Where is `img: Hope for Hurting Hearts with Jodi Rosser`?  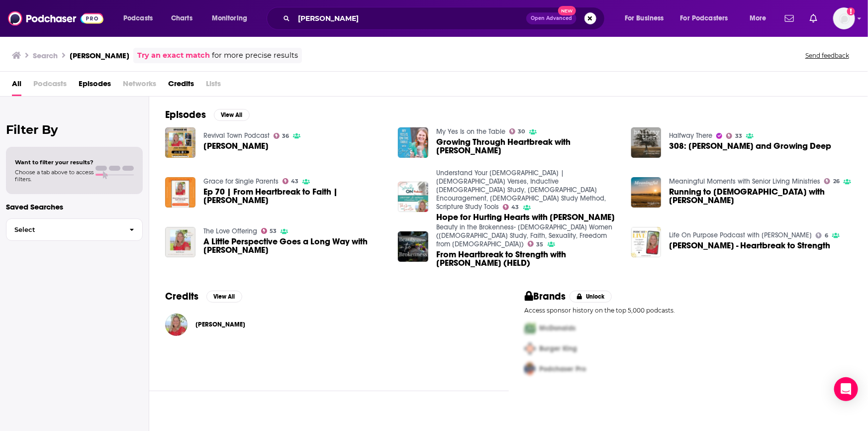 img: Hope for Hurting Hearts with Jodi Rosser is located at coordinates (413, 197).